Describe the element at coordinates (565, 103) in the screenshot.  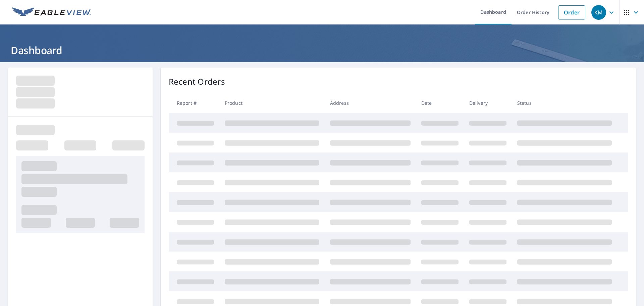
I see `th: Status` at that location.